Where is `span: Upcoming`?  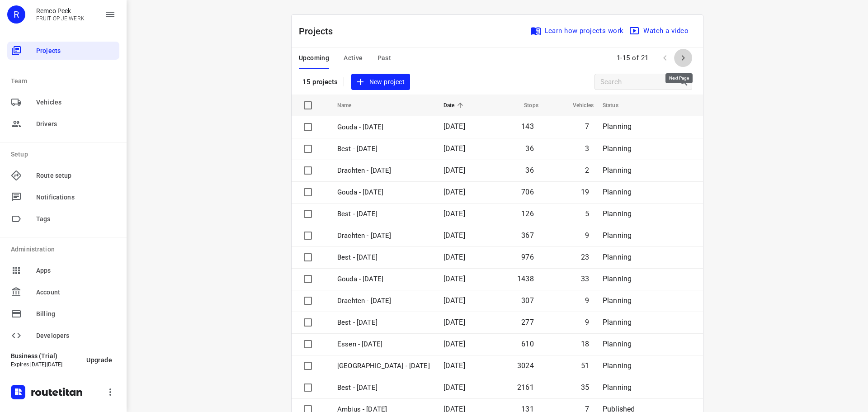
span: Upcoming is located at coordinates (314, 58).